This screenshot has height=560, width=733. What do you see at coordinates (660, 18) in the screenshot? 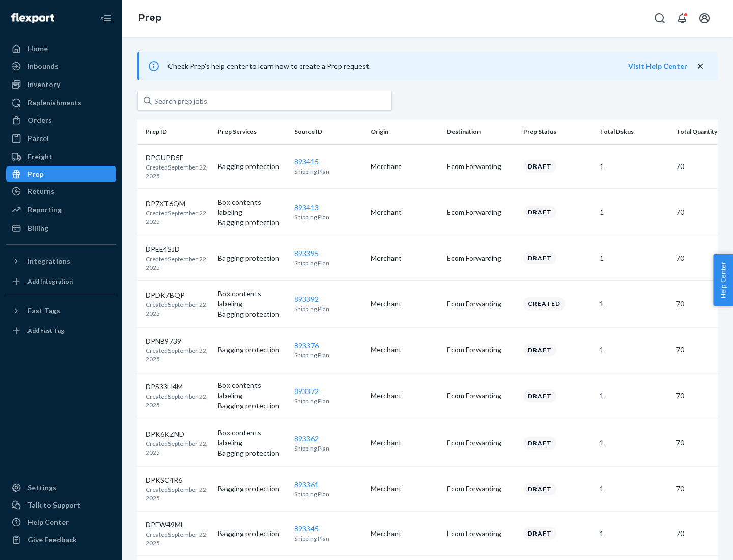
I see `button: Open Search Box` at bounding box center [660, 18].